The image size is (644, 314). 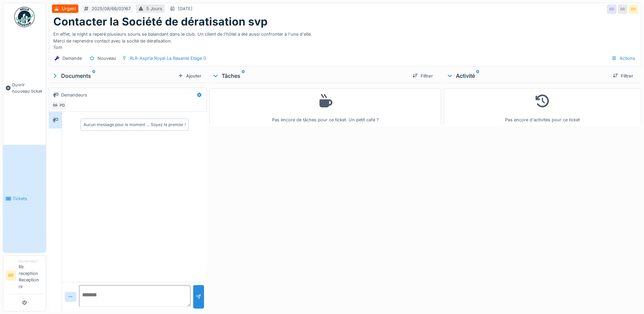 What do you see at coordinates (189, 76) in the screenshot?
I see `div: Ajouter` at bounding box center [189, 76].